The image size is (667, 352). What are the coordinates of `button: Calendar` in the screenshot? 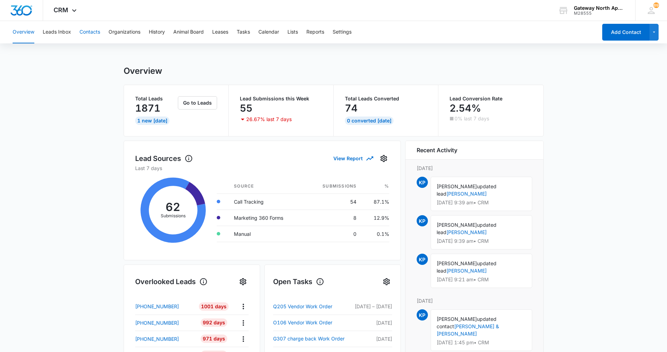 It's located at (268, 32).